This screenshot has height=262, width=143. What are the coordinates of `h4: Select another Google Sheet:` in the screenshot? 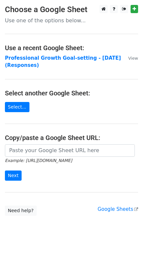 It's located at (71, 93).